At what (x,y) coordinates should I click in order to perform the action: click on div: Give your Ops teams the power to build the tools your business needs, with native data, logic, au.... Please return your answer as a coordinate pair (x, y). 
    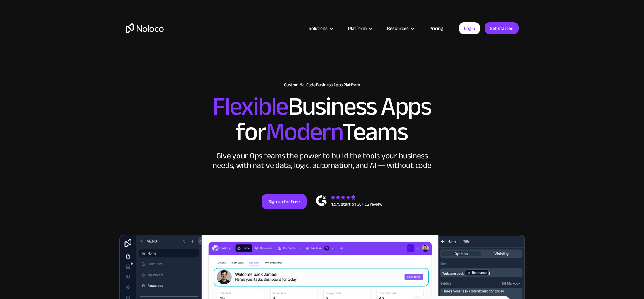
    Looking at the image, I should click on (322, 161).